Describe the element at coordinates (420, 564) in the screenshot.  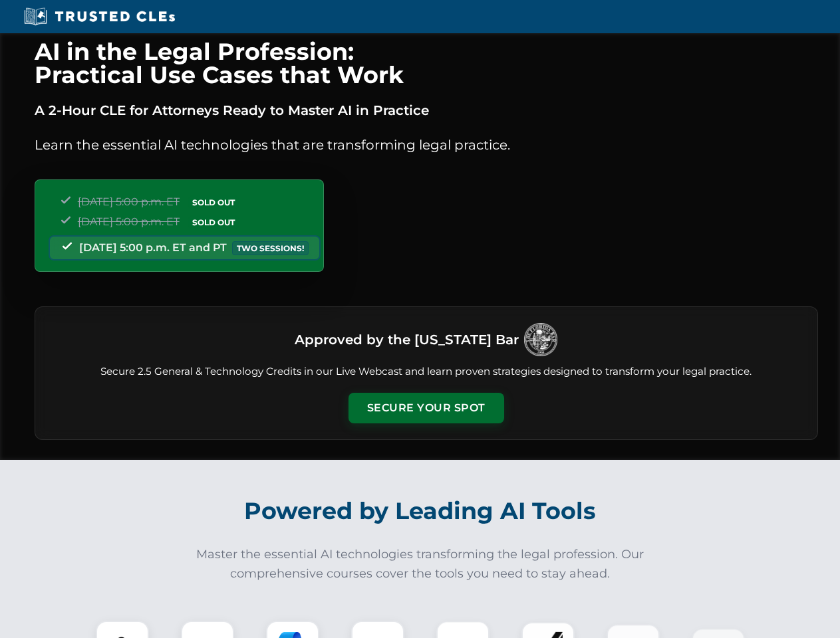
I see `p: Master the essential AI technologies transforming the legal profession. Our comprehensive courses...` at that location.